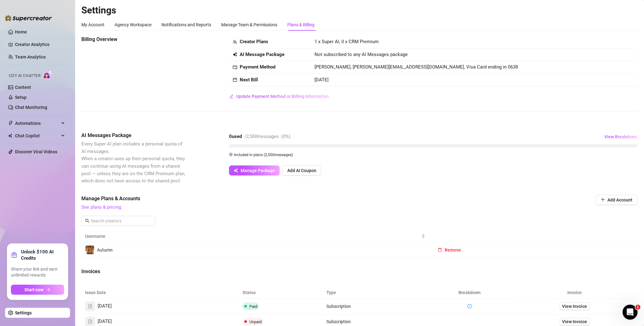 The image size is (644, 326). What do you see at coordinates (43, 255) in the screenshot?
I see `strong: Unlock $100 AI Credits` at bounding box center [43, 255].